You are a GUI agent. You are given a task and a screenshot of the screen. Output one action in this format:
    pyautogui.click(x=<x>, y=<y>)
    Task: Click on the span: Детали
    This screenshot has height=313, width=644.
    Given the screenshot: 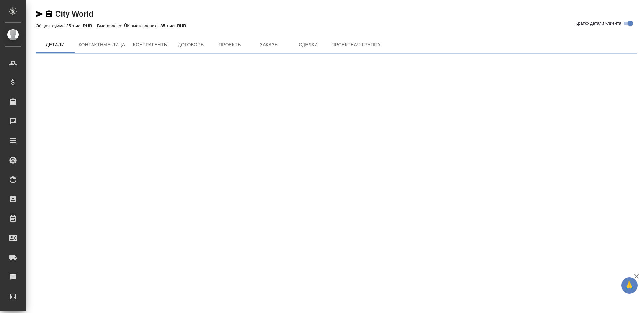 What is the action you would take?
    pyautogui.click(x=55, y=45)
    